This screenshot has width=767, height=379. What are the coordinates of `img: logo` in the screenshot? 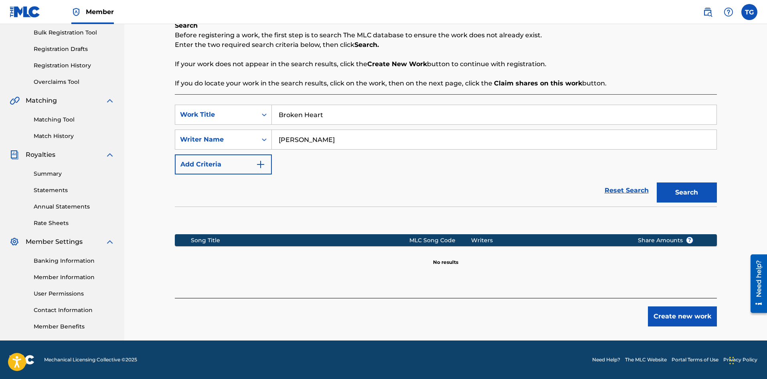 It's located at (22, 359).